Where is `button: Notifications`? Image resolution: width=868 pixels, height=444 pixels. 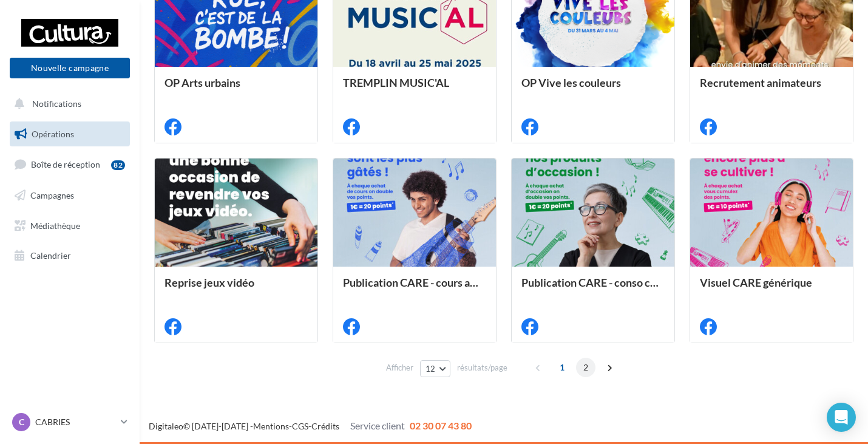 button: Notifications is located at coordinates (67, 104).